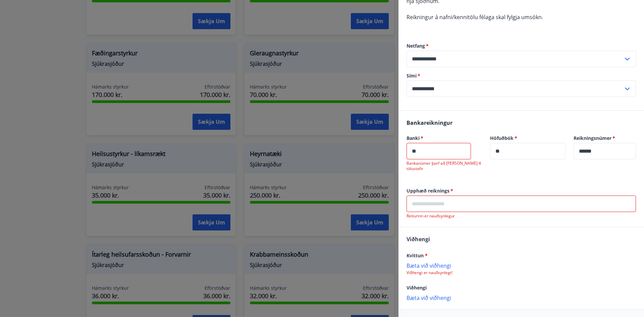 This screenshot has height=317, width=644. What do you see at coordinates (521, 76) in the screenshot?
I see `label: Sími` at bounding box center [521, 76].